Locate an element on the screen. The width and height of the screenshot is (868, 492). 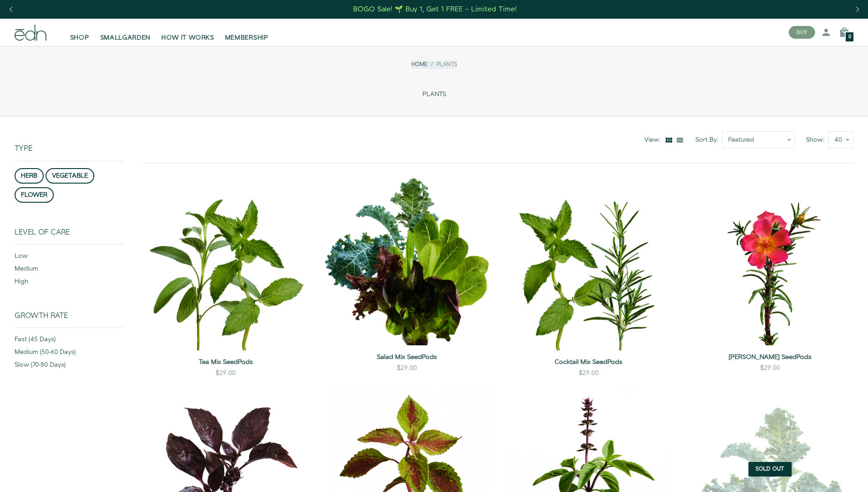
div: View: is located at coordinates (655, 140).